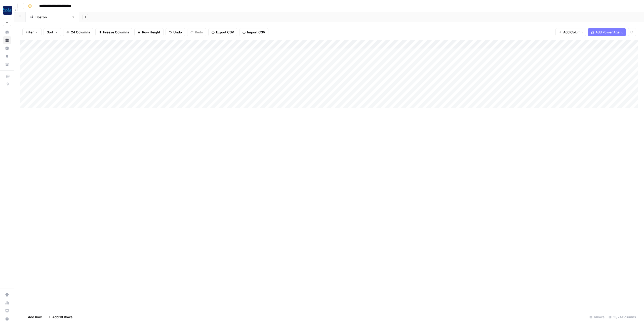 The width and height of the screenshot is (644, 325). I want to click on span: Add 10 Rows, so click(62, 317).